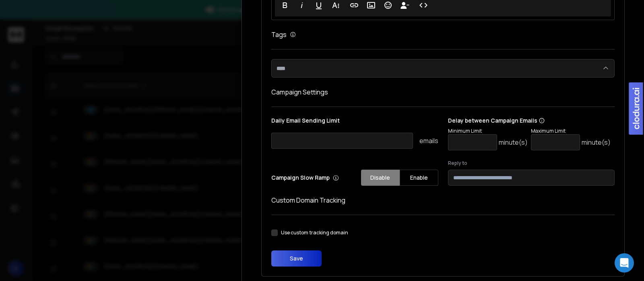 The height and width of the screenshot is (281, 644). I want to click on button: Disable, so click(380, 178).